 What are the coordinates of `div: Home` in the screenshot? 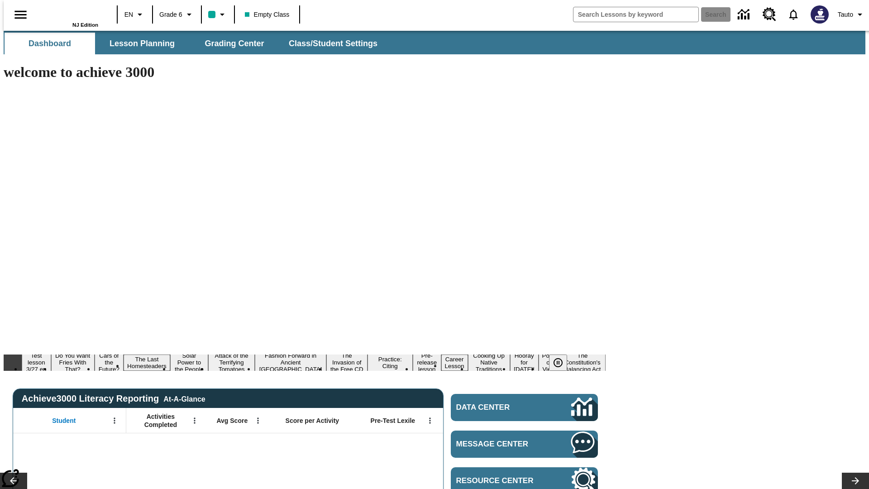 It's located at (69, 15).